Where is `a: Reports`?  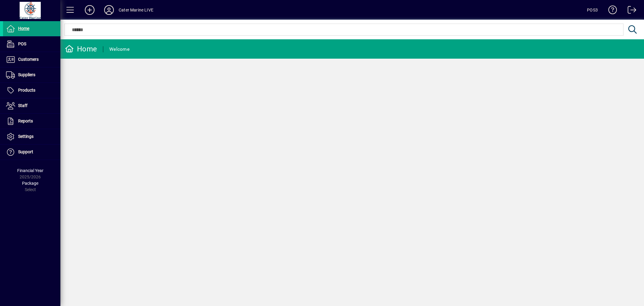 a: Reports is located at coordinates (32, 121).